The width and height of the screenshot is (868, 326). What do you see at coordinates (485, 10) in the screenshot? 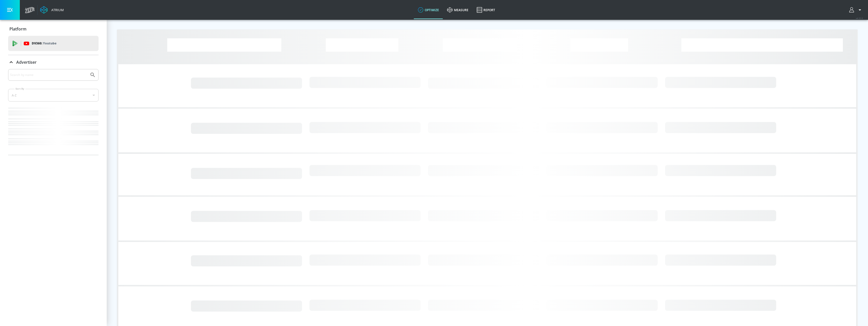
I see `a: Report` at bounding box center [485, 10].